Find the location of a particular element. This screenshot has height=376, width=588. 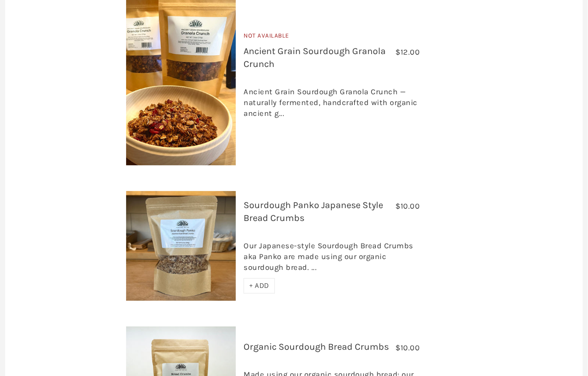

a: Organic Sourdough Bread Crumbs is located at coordinates (316, 347).